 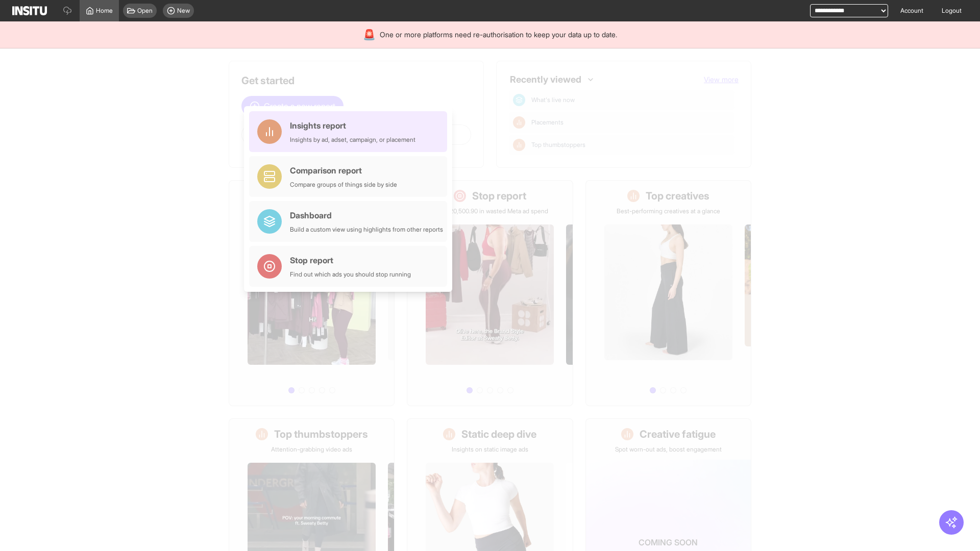 What do you see at coordinates (353, 140) in the screenshot?
I see `div: Insights by ad, adset, campaign, or placement` at bounding box center [353, 140].